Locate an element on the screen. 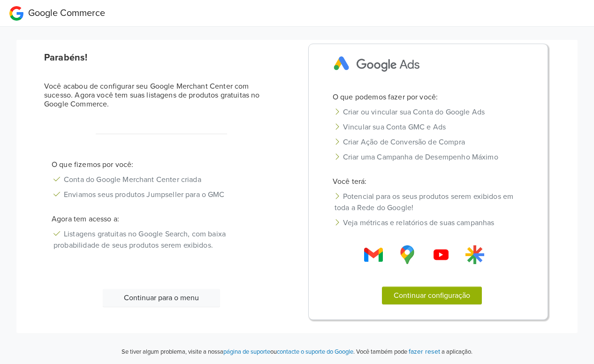 This screenshot has height=364, width=594. button: Continuar para o menu is located at coordinates (161, 298).